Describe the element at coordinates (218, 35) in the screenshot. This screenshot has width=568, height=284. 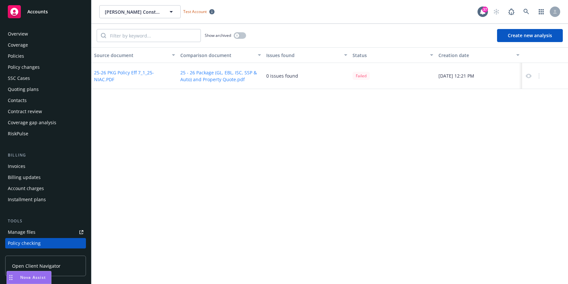
I see `span: Show archived` at that location.